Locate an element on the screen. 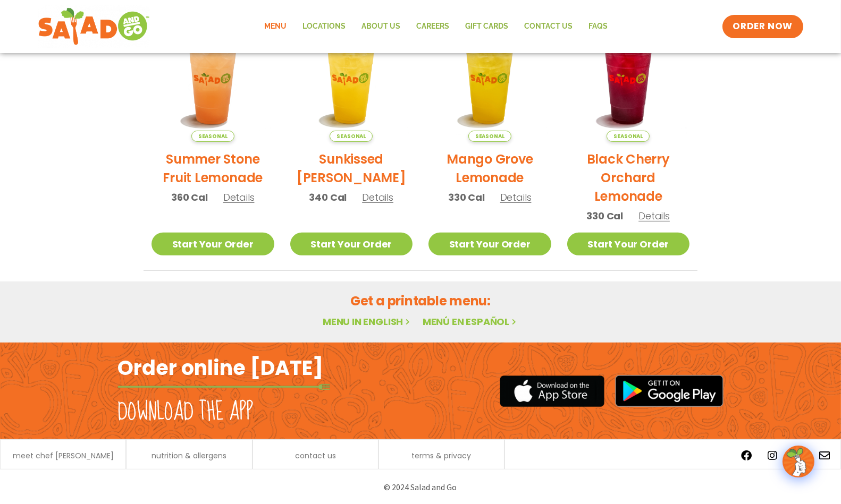 The image size is (841, 504). a: Contact Us is located at coordinates (548, 27).